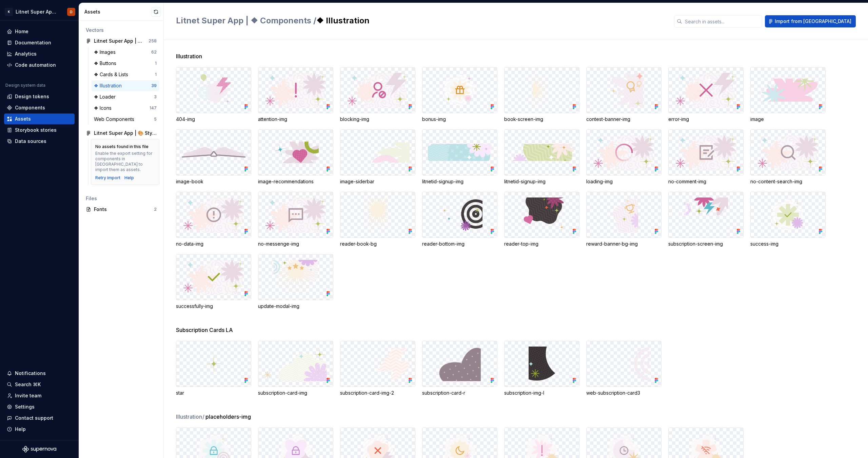 This screenshot has width=868, height=458. Describe the element at coordinates (378, 244) in the screenshot. I see `div: reader-book-bg` at that location.